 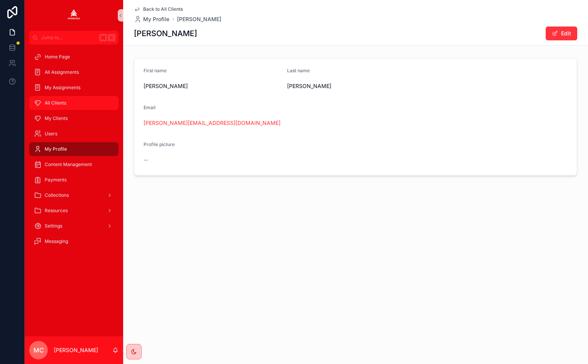 What do you see at coordinates (74, 242) in the screenshot?
I see `a: Messaging` at bounding box center [74, 242].